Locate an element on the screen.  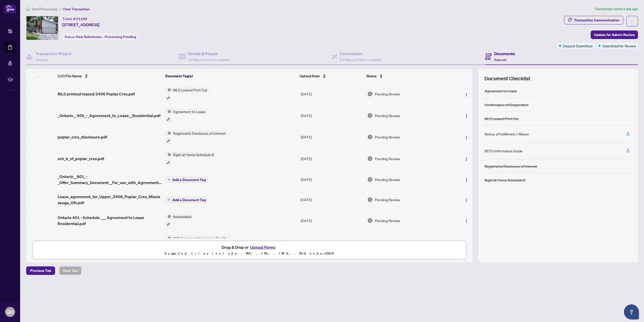
button: Open asap is located at coordinates (631, 311).